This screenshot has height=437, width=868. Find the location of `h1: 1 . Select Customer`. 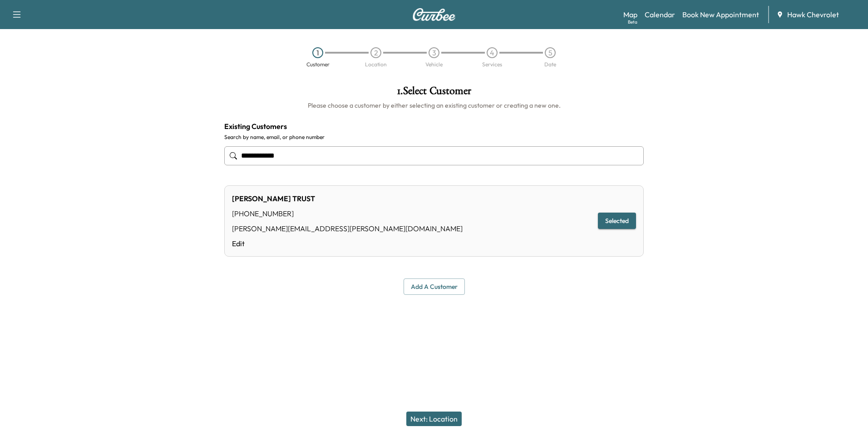

h1: 1 . Select Customer is located at coordinates (434, 93).